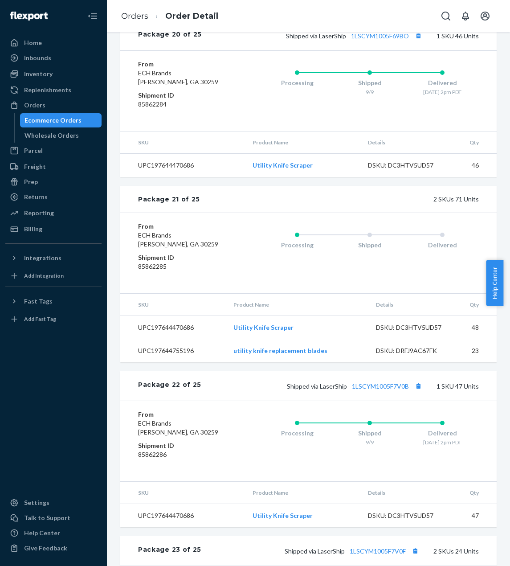 Image resolution: width=510 pixels, height=566 pixels. I want to click on div: 1 SKU 46 Units, so click(341, 36).